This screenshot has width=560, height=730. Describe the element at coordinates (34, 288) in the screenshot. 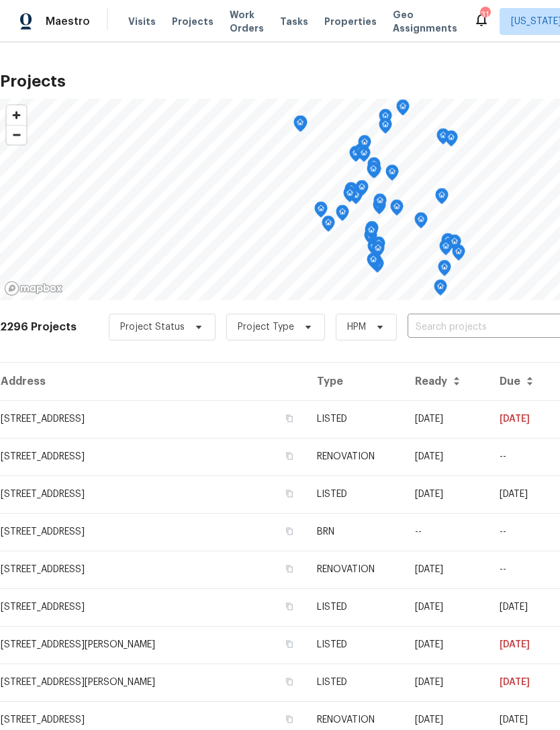

I see `a: Mapbox homepage` at that location.